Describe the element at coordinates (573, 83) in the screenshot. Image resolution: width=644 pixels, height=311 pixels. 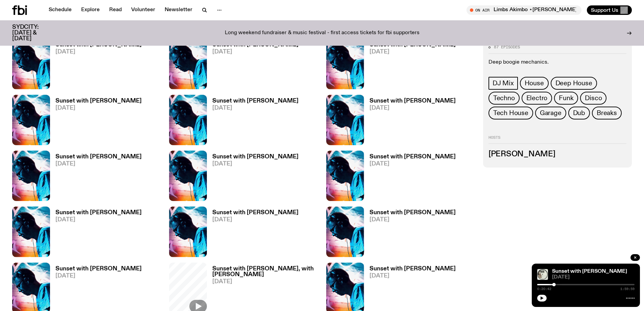
I see `span: Deep House` at that location.